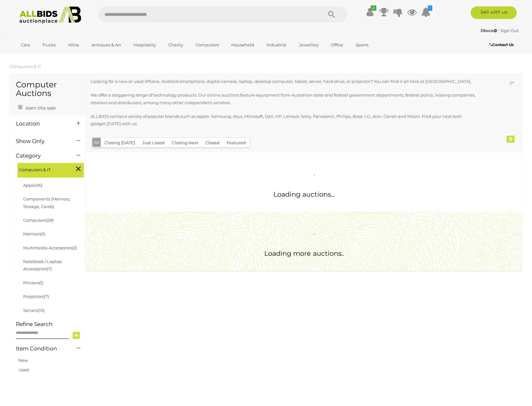  Describe the element at coordinates (502, 44) in the screenshot. I see `b: Contact Us` at that location.